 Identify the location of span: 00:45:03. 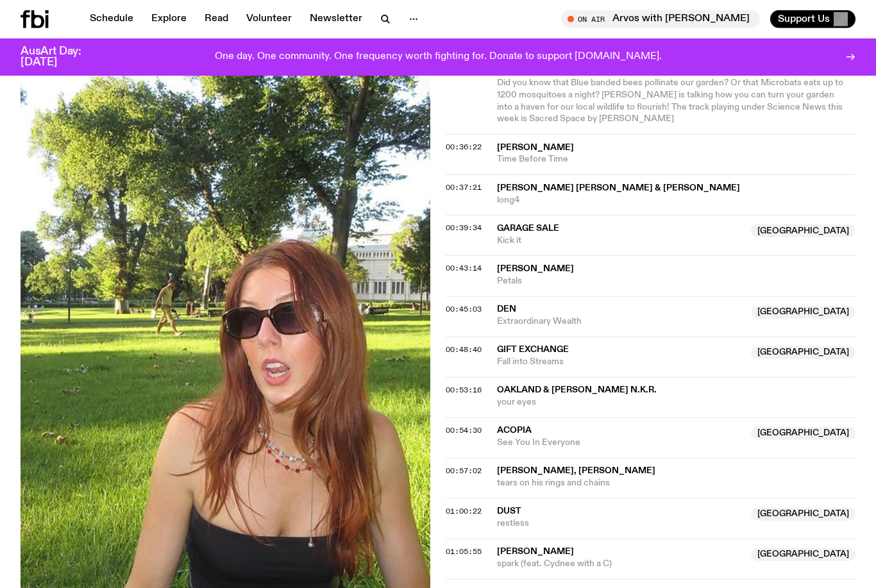
(463, 309).